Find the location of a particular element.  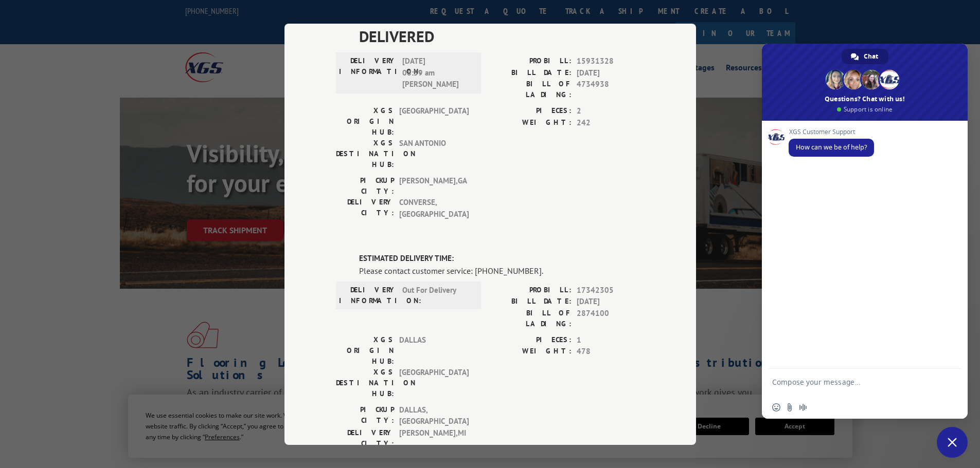

label: ESTIMATED DELIVERY TIME: is located at coordinates (502, 259).